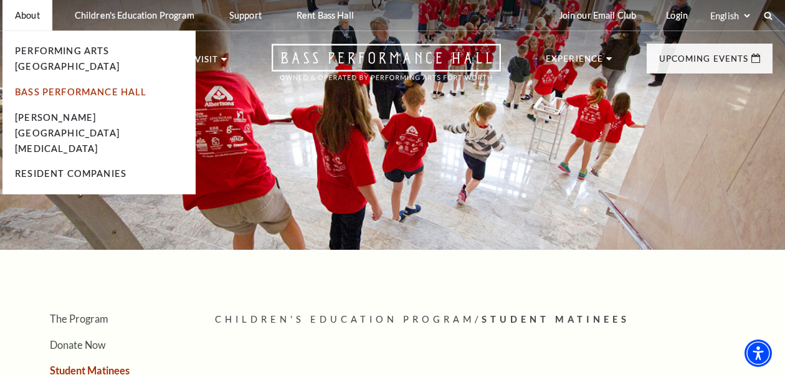 Image resolution: width=785 pixels, height=375 pixels. What do you see at coordinates (730, 16) in the screenshot?
I see `select: Select:` at bounding box center [730, 16].